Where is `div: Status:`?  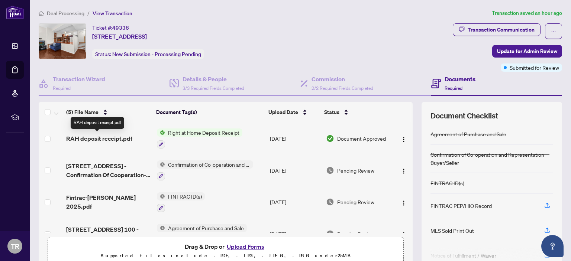 div: Status: is located at coordinates (148, 54).